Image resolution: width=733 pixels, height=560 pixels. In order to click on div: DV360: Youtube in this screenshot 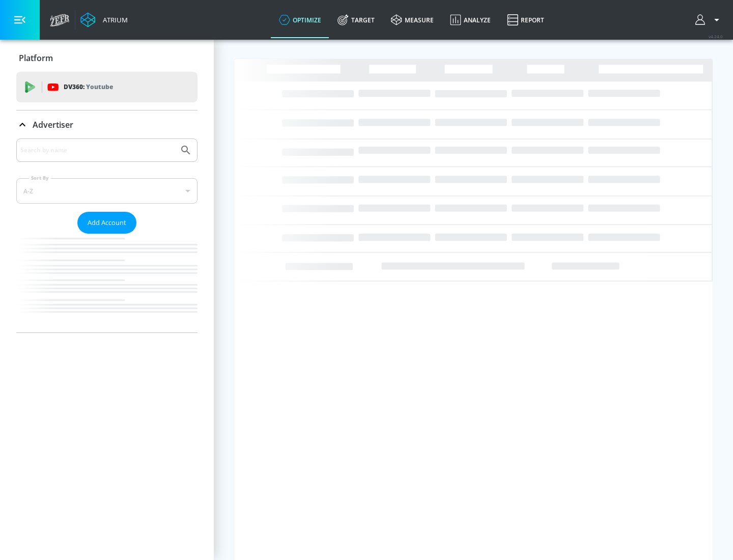, I will do `click(107, 87)`.